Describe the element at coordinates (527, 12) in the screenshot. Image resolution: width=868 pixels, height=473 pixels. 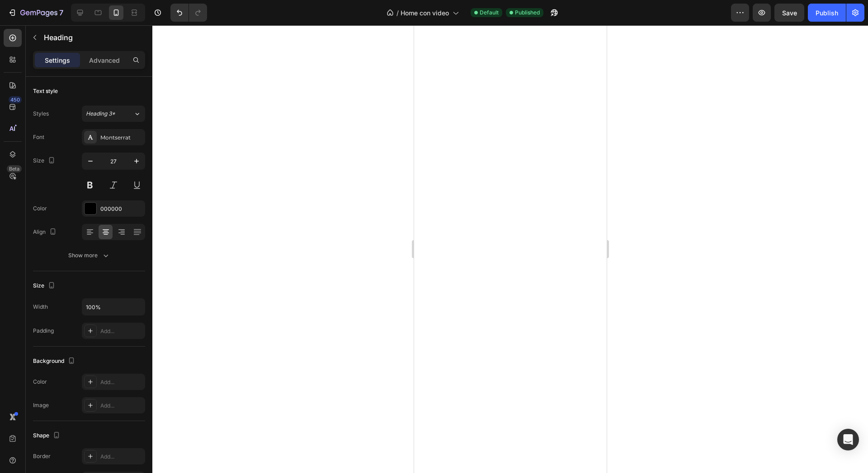
I see `span: Published` at that location.